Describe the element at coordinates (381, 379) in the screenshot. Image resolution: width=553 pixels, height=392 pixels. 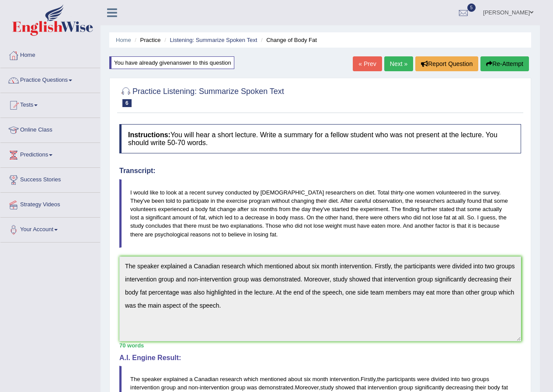
I see `span: the` at that location.